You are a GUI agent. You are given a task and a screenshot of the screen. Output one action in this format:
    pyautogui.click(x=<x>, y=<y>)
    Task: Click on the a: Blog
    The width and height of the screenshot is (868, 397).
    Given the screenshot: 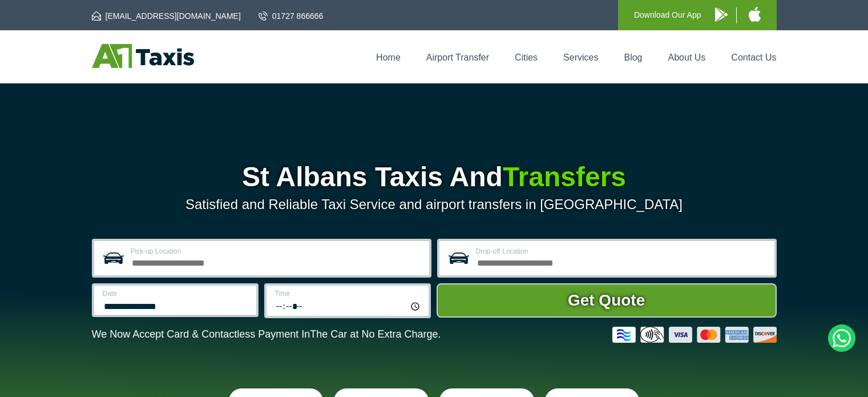 What is the action you would take?
    pyautogui.click(x=633, y=57)
    